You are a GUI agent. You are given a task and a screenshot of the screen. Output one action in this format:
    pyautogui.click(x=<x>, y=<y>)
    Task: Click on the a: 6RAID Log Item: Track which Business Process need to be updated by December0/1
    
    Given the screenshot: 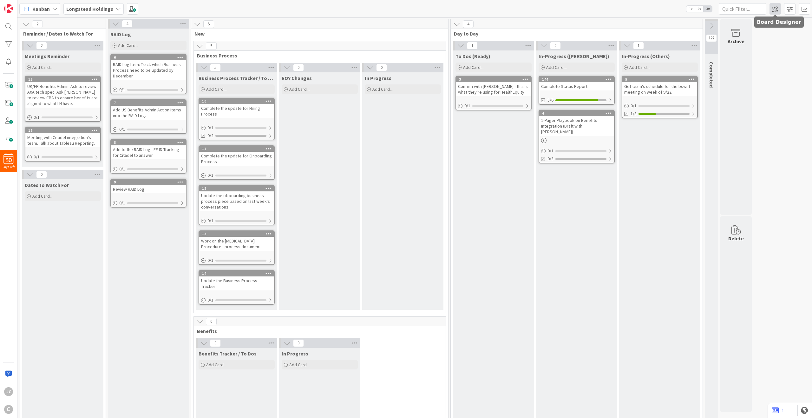 What is the action you would take?
    pyautogui.click(x=148, y=74)
    